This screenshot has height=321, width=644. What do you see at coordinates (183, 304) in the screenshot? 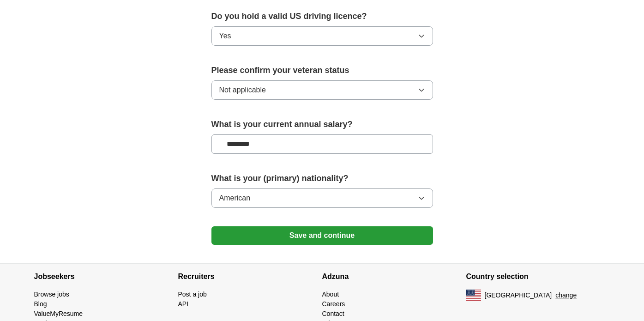
I see `a: API` at bounding box center [183, 304].